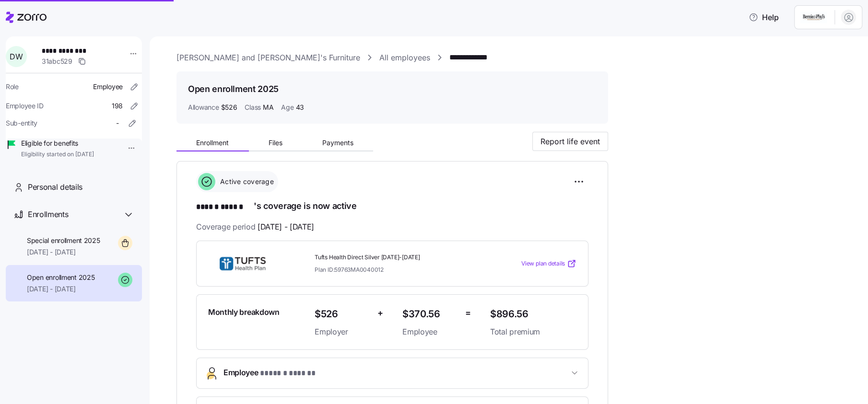 This screenshot has width=868, height=404. Describe the element at coordinates (57, 62) in the screenshot. I see `span: 31abc529` at that location.